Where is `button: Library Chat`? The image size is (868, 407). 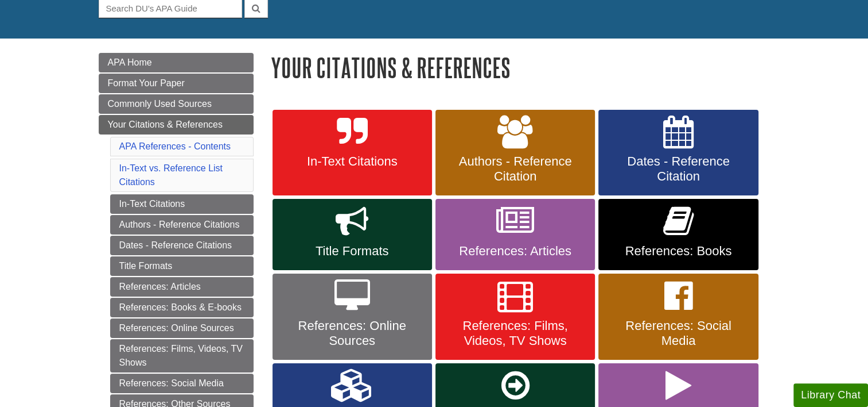
button: Library Chat is located at coordinates (831, 394).